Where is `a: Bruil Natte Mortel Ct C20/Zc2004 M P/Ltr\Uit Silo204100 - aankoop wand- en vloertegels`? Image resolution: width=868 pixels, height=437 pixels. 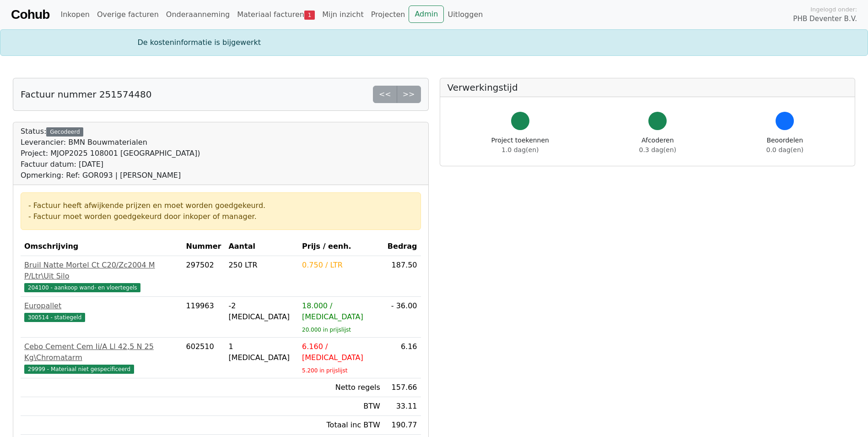
a: Bruil Natte Mortel Ct C20/Zc2004 M P/Ltr\Uit Silo204100 - aankoop wand- en vloertegels is located at coordinates (101, 276).